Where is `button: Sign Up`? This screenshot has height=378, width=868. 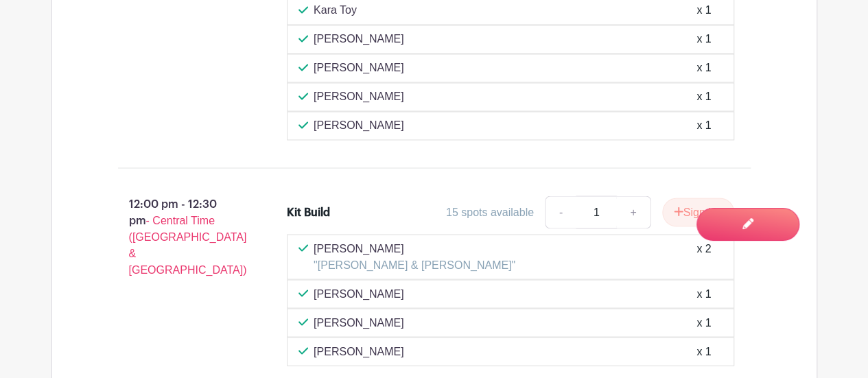
button: Sign Up is located at coordinates (698, 212).